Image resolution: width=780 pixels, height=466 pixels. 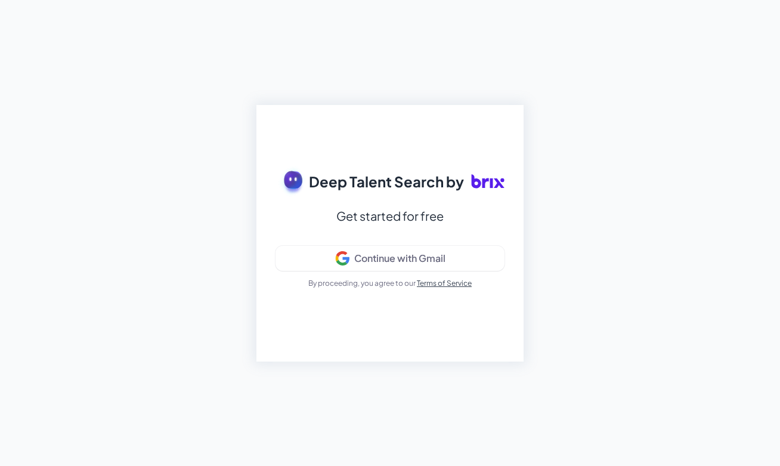 What do you see at coordinates (390, 258) in the screenshot?
I see `button: Continue with Gmail` at bounding box center [390, 258].